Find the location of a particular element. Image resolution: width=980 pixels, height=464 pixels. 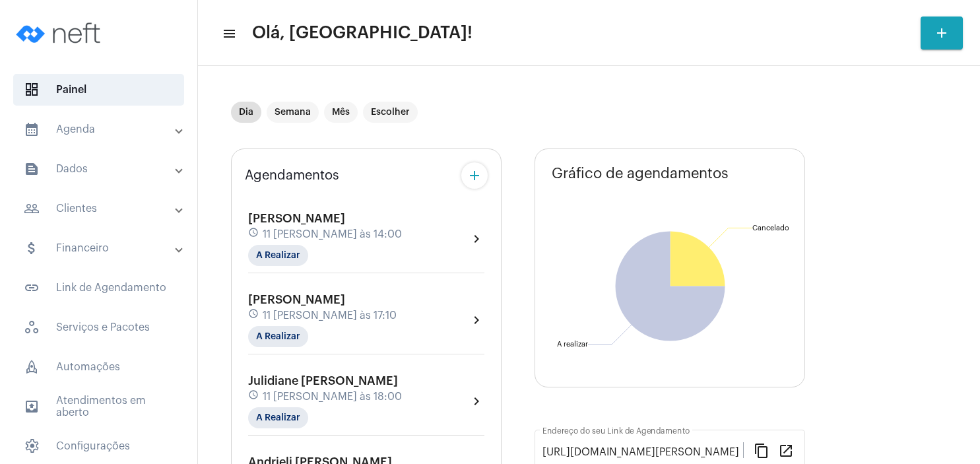

text: Cancelado is located at coordinates (771, 228).